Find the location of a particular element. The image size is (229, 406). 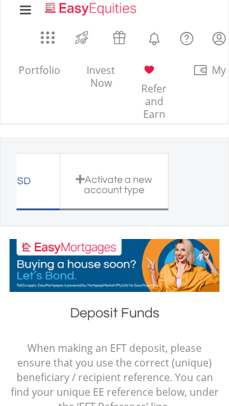

a: Portfolio is located at coordinates (39, 94).